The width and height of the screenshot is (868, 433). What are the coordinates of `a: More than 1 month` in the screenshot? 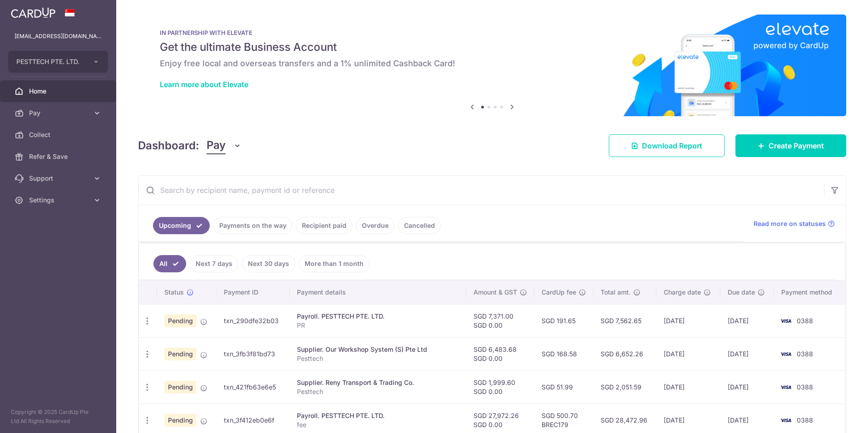 It's located at (334, 264).